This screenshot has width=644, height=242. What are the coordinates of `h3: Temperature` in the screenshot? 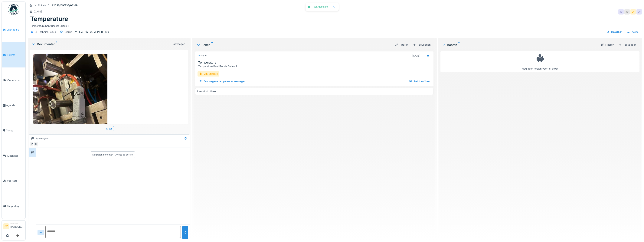 It's located at (315, 62).